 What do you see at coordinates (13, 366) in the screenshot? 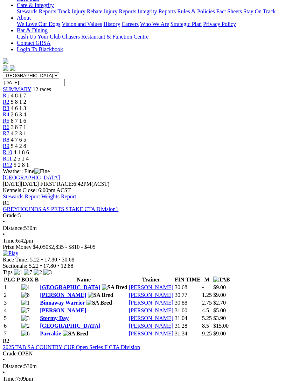
I see `span: Distance:` at bounding box center [13, 366].